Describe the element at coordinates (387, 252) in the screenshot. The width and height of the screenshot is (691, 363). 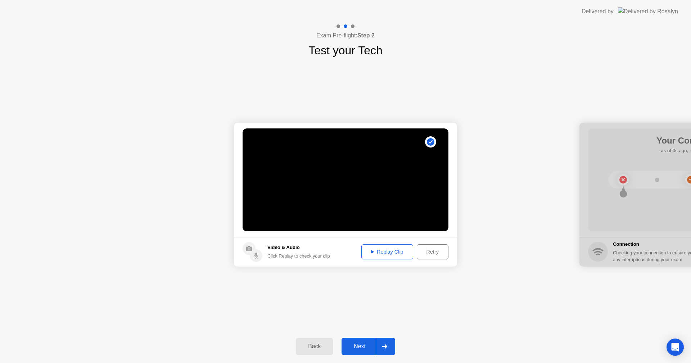
I see `button: Replay Clip` at that location.